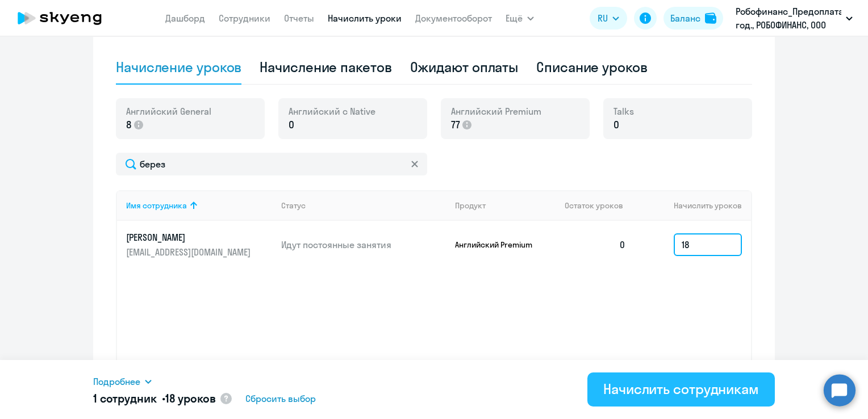 The image size is (868, 419). Describe the element at coordinates (693, 18) in the screenshot. I see `a: Балансbalance` at that location.